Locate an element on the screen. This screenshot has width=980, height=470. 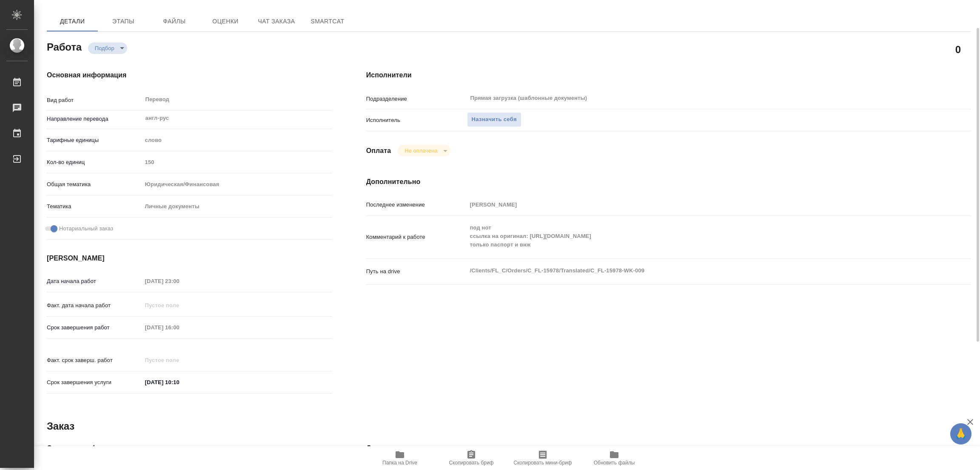
button: Папка на Drive is located at coordinates (400, 458).